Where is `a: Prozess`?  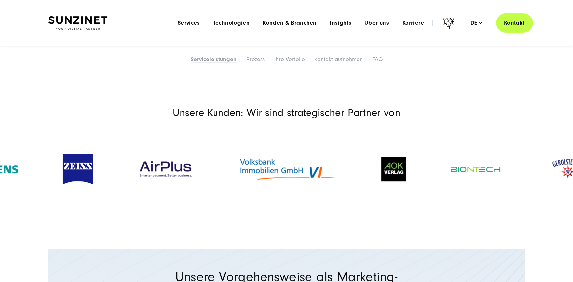 a: Prozess is located at coordinates (256, 59).